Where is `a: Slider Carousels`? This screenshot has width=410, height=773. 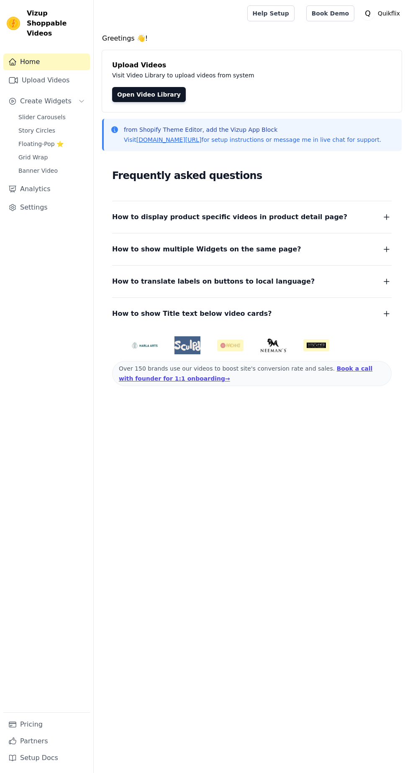 a: Slider Carousels is located at coordinates (51, 117).